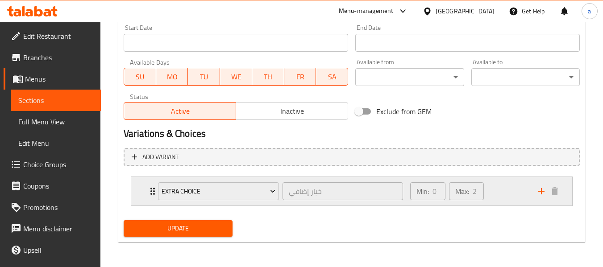 This screenshot has height=267, width=603. Describe the element at coordinates (172, 77) in the screenshot. I see `button: MO` at that location.